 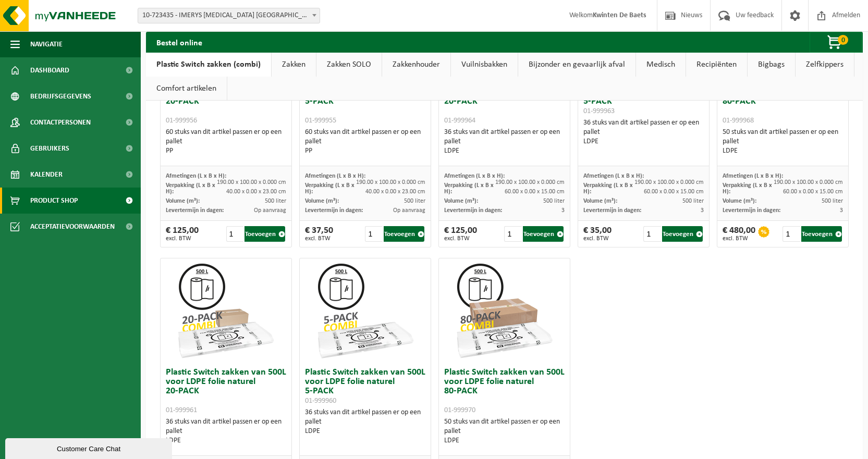 I want to click on span: 01-999955, so click(x=320, y=120).